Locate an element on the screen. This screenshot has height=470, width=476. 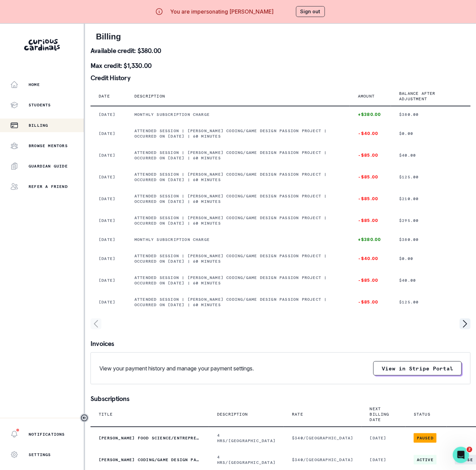
p: $210.00 is located at coordinates (431, 199).